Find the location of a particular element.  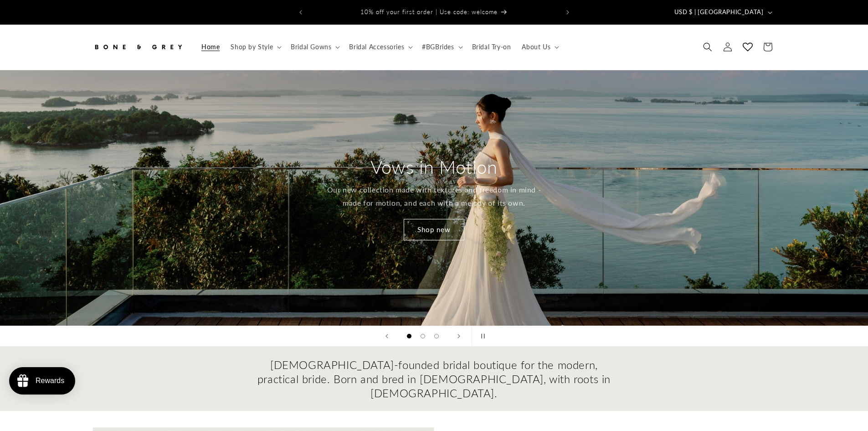

button: Load slide 2 of 3 is located at coordinates (423, 336).